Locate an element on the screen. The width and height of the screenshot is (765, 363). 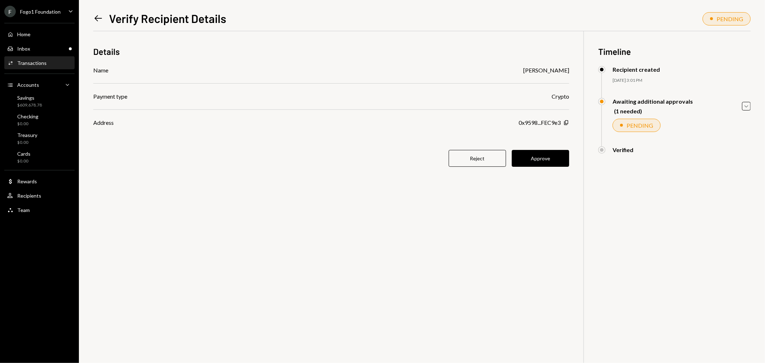
a: Inbox is located at coordinates (39, 48).